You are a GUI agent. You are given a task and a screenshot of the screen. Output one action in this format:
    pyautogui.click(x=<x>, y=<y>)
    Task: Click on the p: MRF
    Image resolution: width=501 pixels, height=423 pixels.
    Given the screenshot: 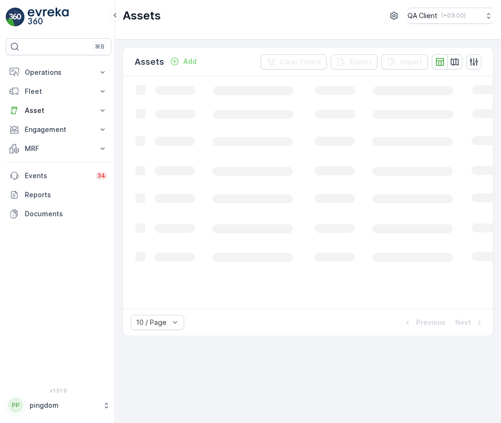 What is the action you would take?
    pyautogui.click(x=58, y=149)
    